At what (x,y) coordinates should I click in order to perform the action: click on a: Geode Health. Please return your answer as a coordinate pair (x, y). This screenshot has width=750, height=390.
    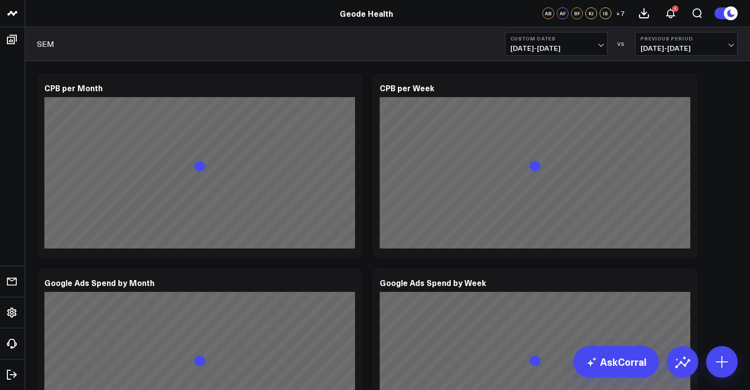
    Looking at the image, I should click on (366, 13).